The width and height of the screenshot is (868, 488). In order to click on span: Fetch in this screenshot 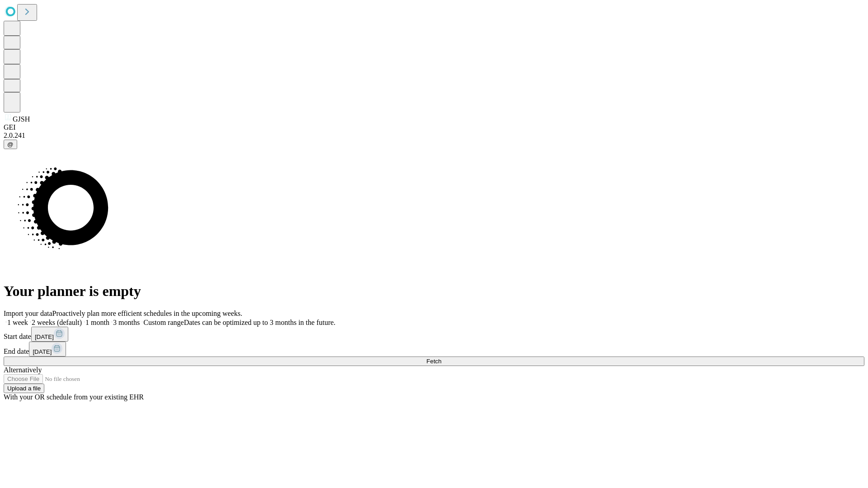, I will do `click(434, 361)`.